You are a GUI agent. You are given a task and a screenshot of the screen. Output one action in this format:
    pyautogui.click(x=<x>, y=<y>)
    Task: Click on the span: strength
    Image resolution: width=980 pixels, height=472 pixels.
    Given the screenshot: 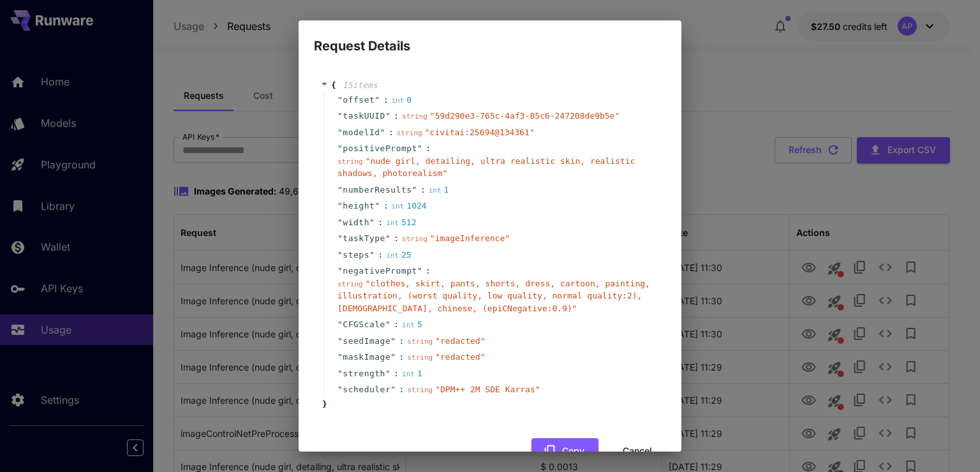 What is the action you would take?
    pyautogui.click(x=363, y=374)
    